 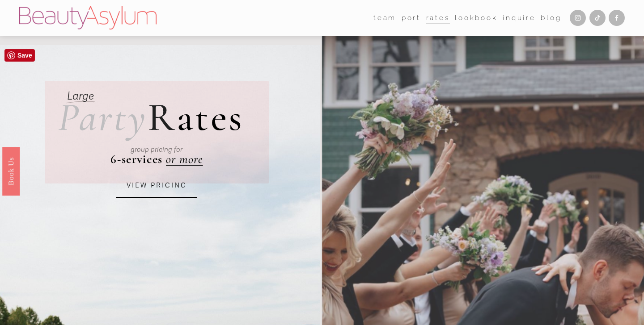 I want to click on em: group pricing for, so click(x=157, y=149).